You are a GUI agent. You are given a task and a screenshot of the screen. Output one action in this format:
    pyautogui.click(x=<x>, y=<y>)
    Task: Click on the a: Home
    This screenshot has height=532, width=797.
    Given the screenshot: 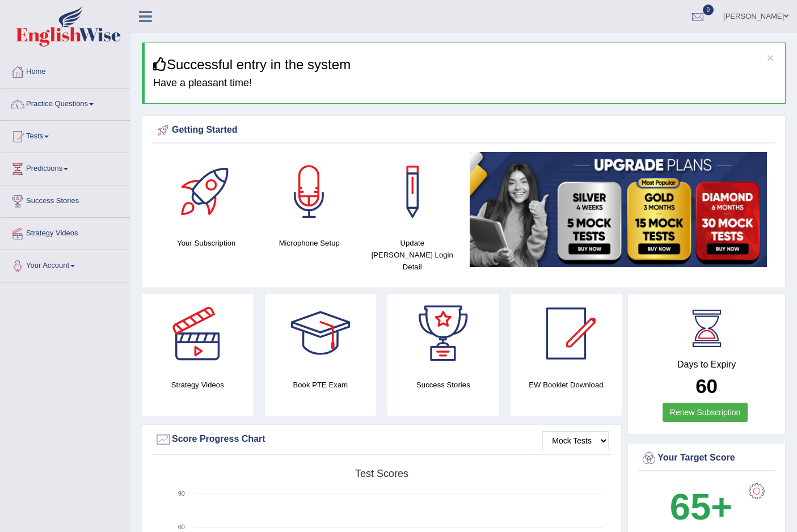 What is the action you would take?
    pyautogui.click(x=65, y=71)
    